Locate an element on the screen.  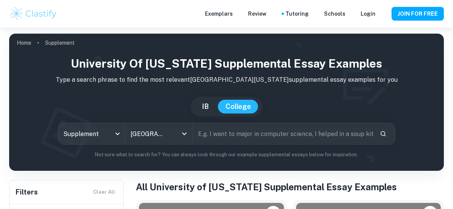
button: IB is located at coordinates (205, 107).